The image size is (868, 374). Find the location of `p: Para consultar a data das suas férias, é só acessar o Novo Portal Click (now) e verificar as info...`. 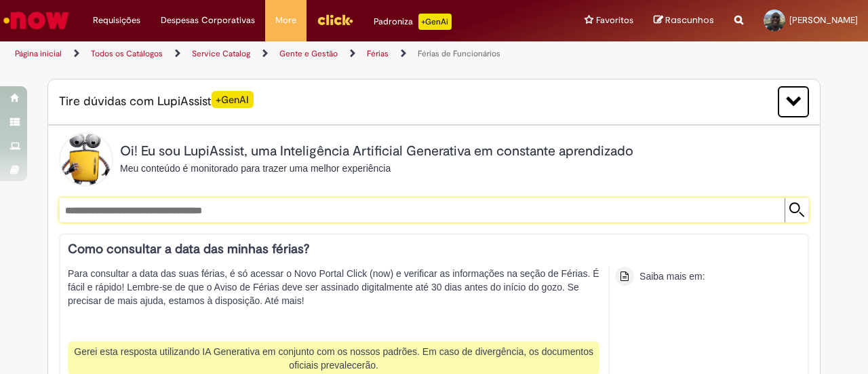

p: Para consultar a data das suas férias, é só acessar o Novo Portal Click (now) e verificar as info... is located at coordinates (333, 300).